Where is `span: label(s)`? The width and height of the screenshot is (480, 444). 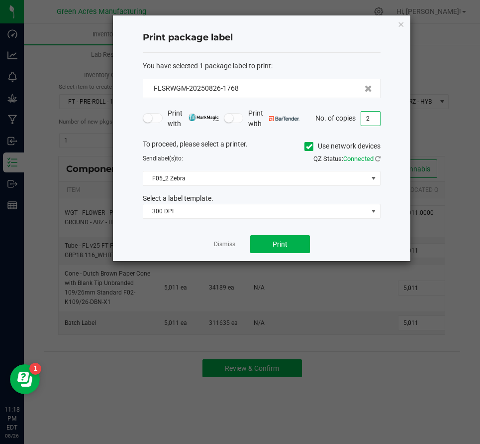
span: label(s) is located at coordinates (166, 158).